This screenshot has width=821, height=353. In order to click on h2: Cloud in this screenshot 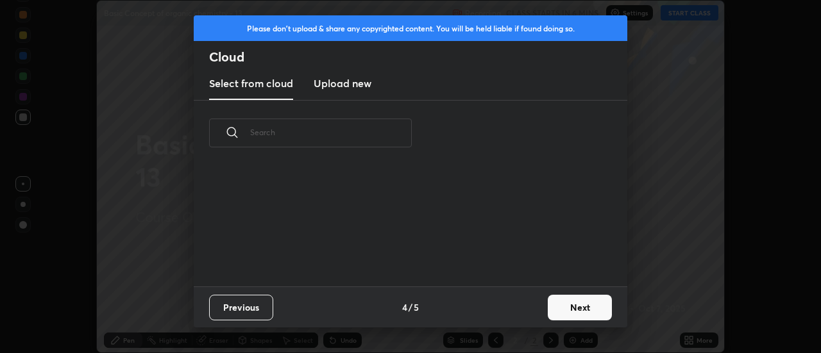, I will do `click(418, 57)`.